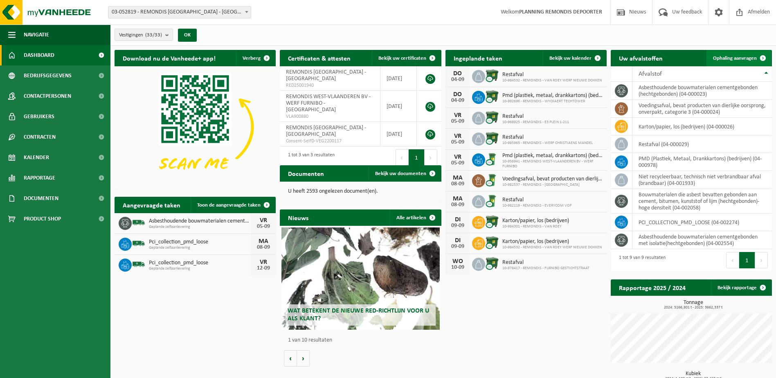 The width and height of the screenshot is (776, 378). I want to click on span: Bekijk uw kalender, so click(570, 58).